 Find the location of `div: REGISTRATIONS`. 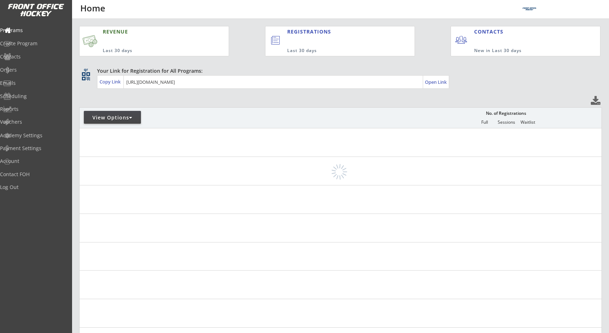

div: REGISTRATIONS is located at coordinates (334, 32).